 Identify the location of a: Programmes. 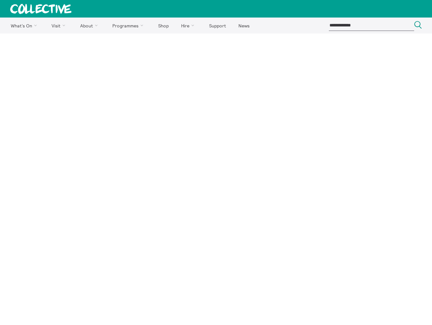
(129, 25).